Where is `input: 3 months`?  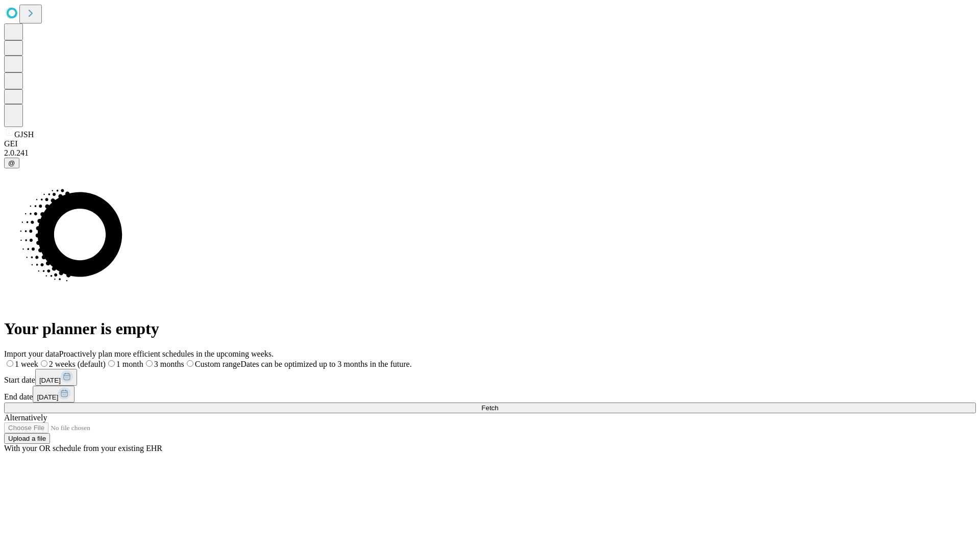 input: 3 months is located at coordinates (149, 364).